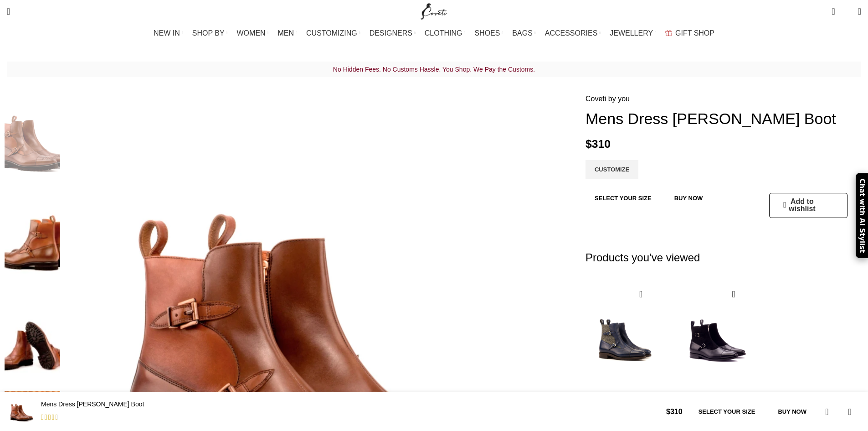  What do you see at coordinates (9, 11) in the screenshot?
I see `a: Search` at bounding box center [9, 11].